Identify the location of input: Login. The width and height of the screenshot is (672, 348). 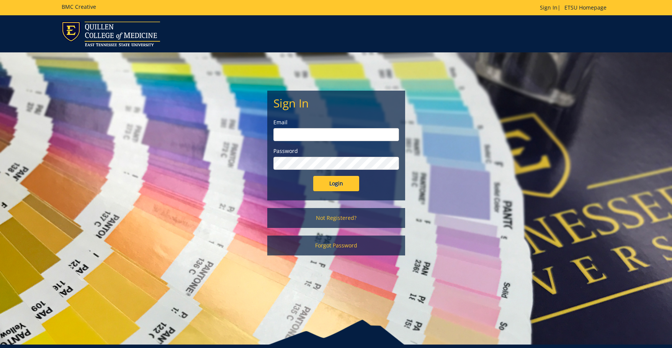
(336, 184).